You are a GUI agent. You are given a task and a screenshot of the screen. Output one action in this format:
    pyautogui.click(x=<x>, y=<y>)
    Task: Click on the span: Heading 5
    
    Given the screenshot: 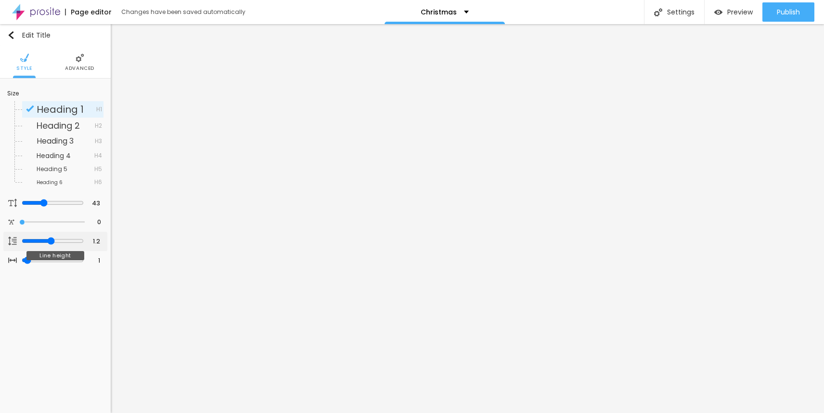 What is the action you would take?
    pyautogui.click(x=52, y=169)
    